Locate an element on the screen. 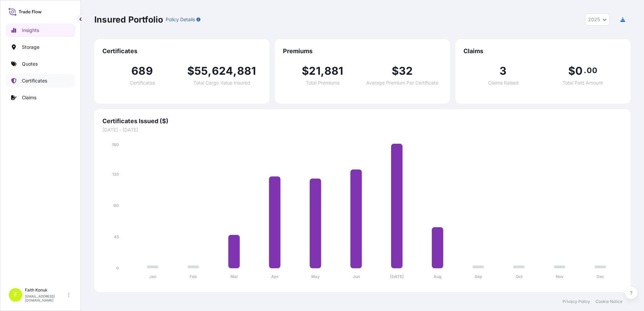  span: Claims Raised is located at coordinates (503, 83).